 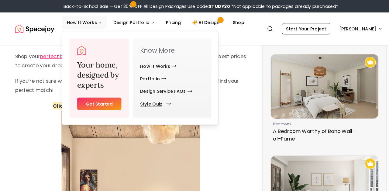 What do you see at coordinates (96, 101) in the screenshot?
I see `a: Get Started` at bounding box center [96, 101].